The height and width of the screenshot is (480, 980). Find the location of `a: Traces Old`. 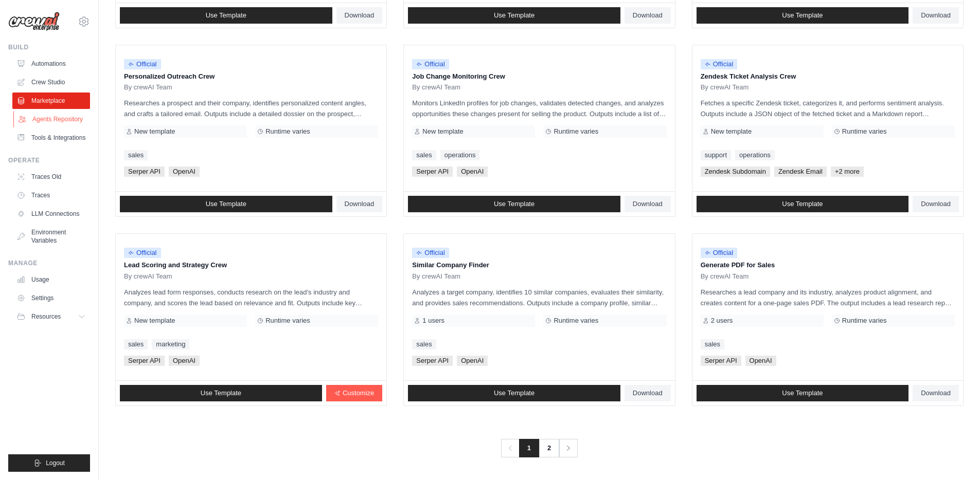

a: Traces Old is located at coordinates (51, 177).